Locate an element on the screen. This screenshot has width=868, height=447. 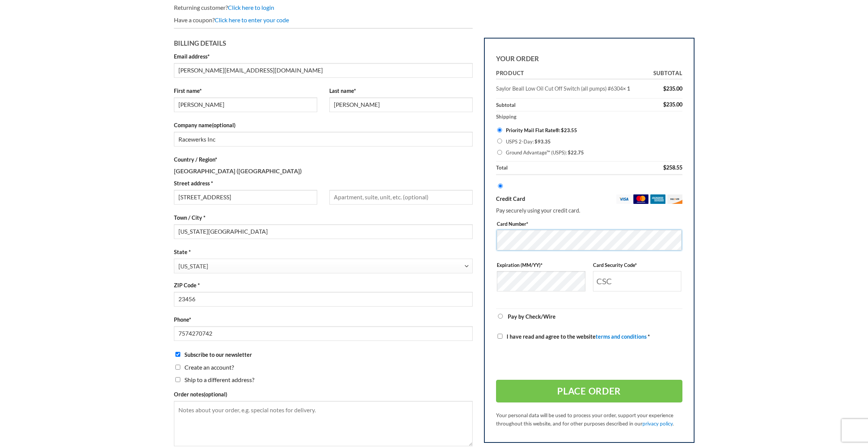
label: Ground Advantage™ (USPS): is located at coordinates (594, 153).